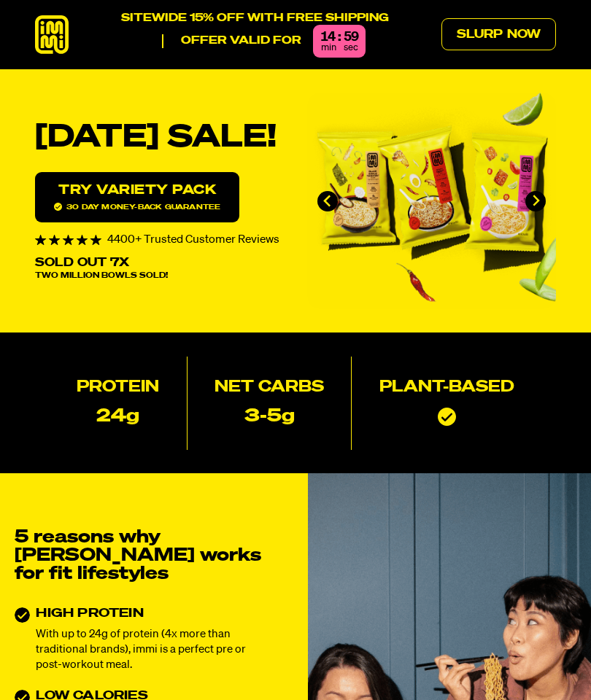  I want to click on a: Try variety Pack30 day money-back guarantee, so click(138, 197).